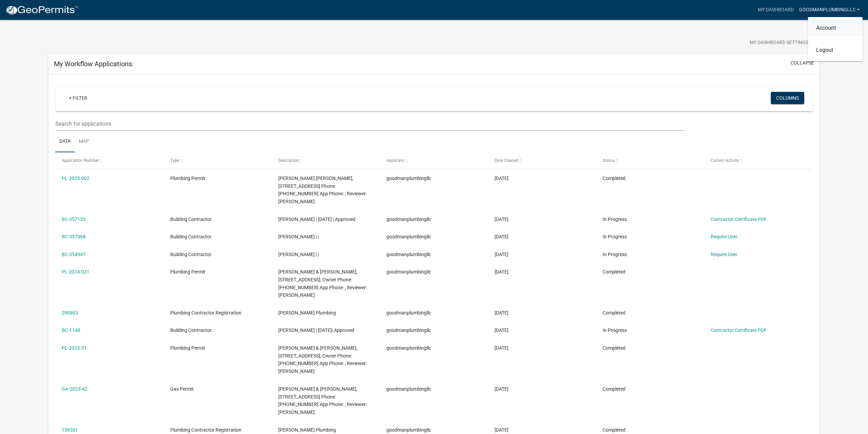 This screenshot has width=868, height=434. Describe the element at coordinates (502, 331) in the screenshot. I see `span: 12/08/2023` at that location.